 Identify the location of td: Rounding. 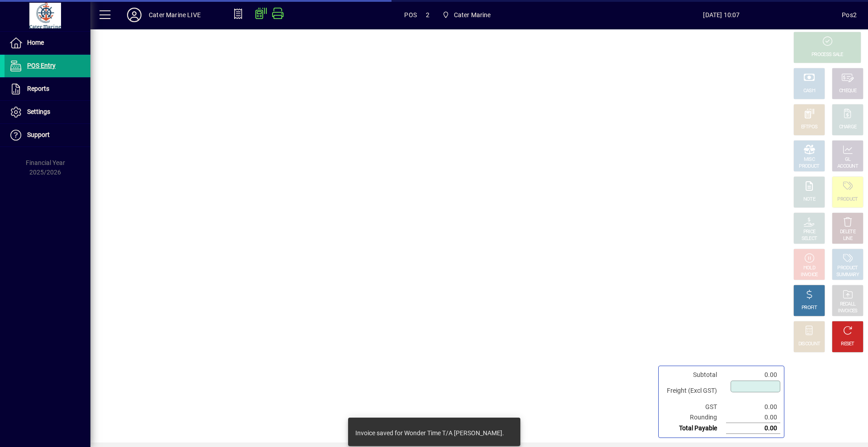
(694, 418).